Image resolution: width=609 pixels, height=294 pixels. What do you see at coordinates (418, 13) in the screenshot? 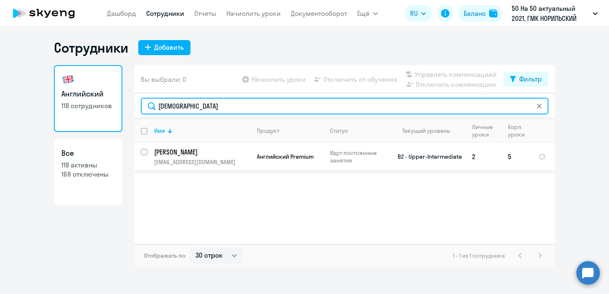
I see `button: RU` at bounding box center [418, 13].